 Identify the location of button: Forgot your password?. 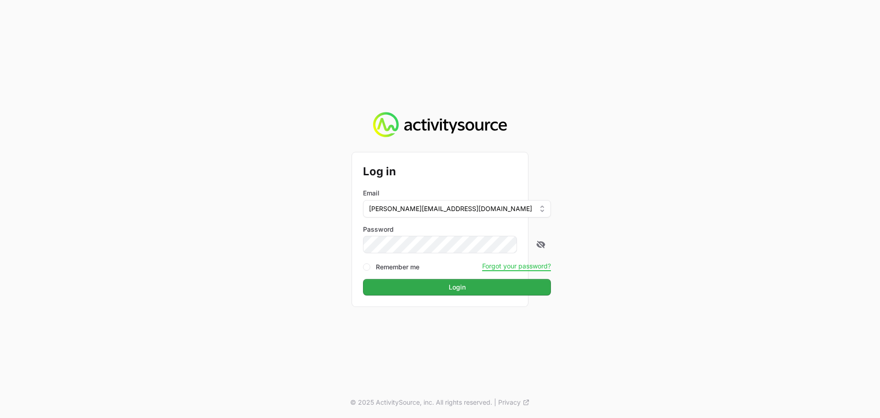
(517, 266).